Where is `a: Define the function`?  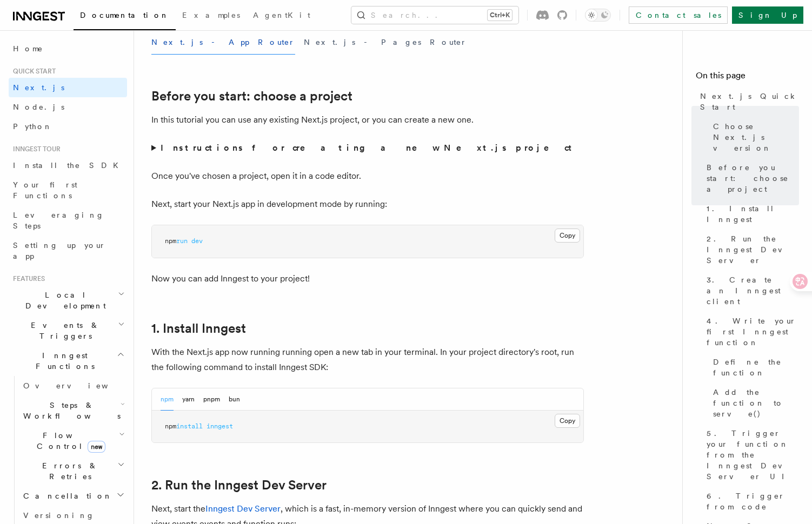 a: Define the function is located at coordinates (753, 367).